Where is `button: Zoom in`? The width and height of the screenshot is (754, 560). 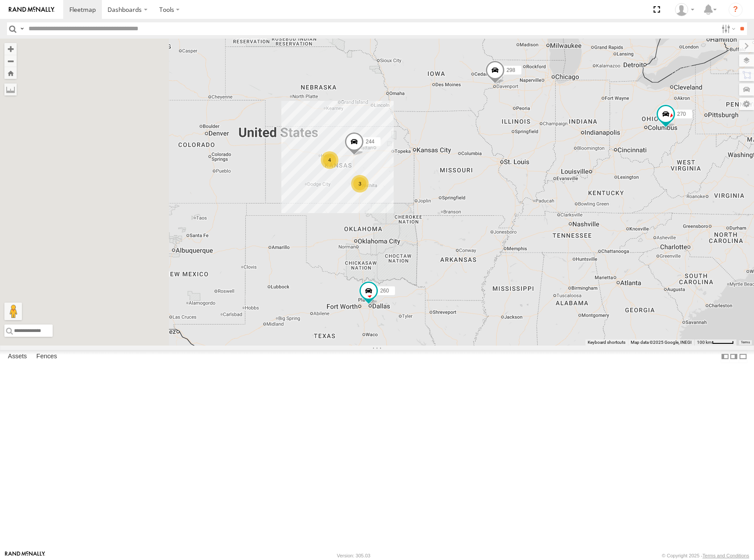 button: Zoom in is located at coordinates (11, 49).